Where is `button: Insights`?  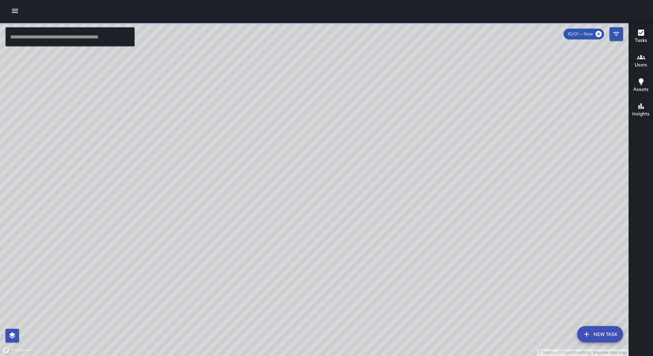
button: Insights is located at coordinates (640, 110).